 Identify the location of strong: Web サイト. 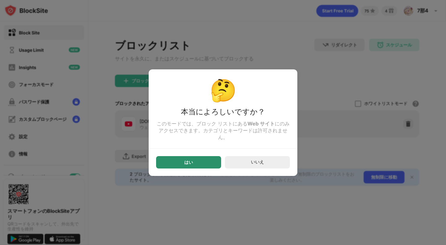
(261, 124).